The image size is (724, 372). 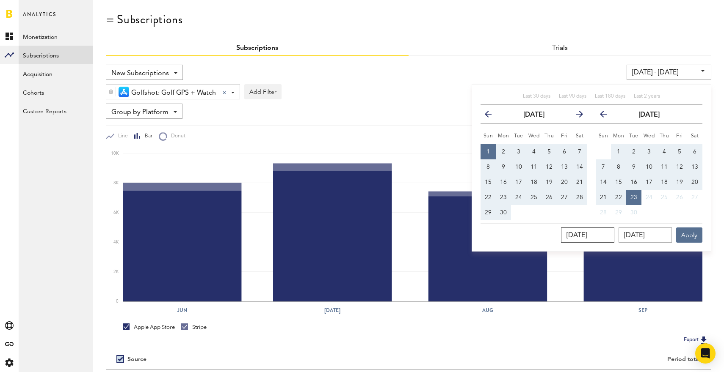 What do you see at coordinates (503, 167) in the screenshot?
I see `span: 9` at bounding box center [503, 167].